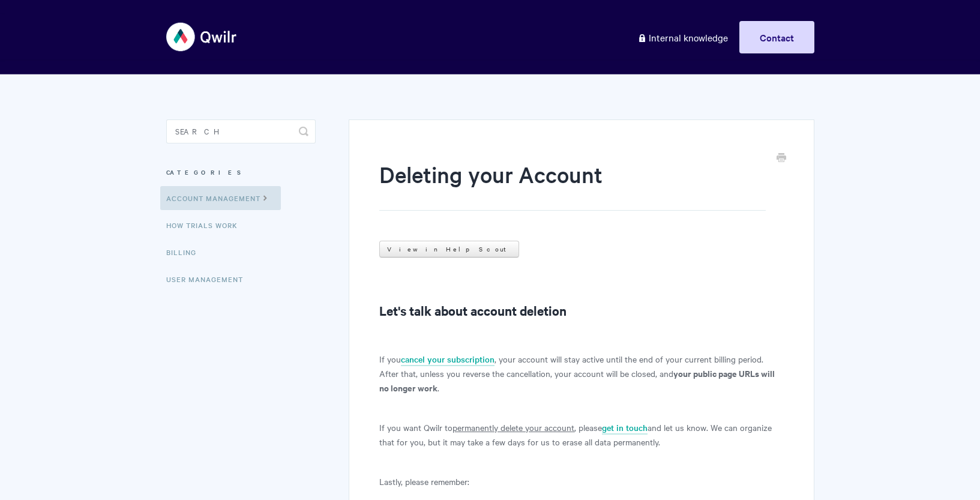 This screenshot has width=980, height=500. Describe the element at coordinates (572, 185) in the screenshot. I see `h1: Deleting your Account` at that location.